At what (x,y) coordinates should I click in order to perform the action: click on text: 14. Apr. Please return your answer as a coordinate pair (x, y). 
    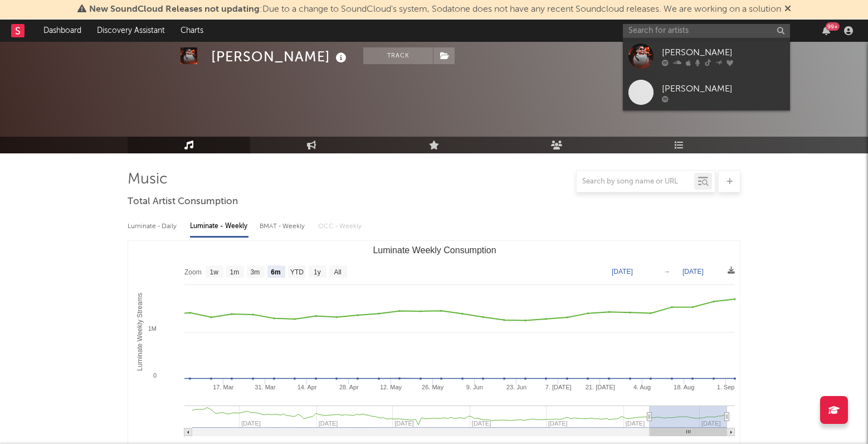
    Looking at the image, I should click on (307, 387).